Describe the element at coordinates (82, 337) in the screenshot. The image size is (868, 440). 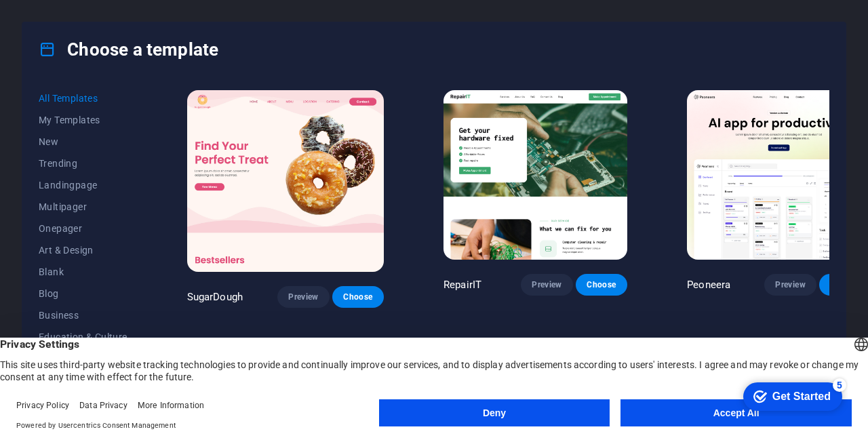
I see `button: Education & Culture` at that location.